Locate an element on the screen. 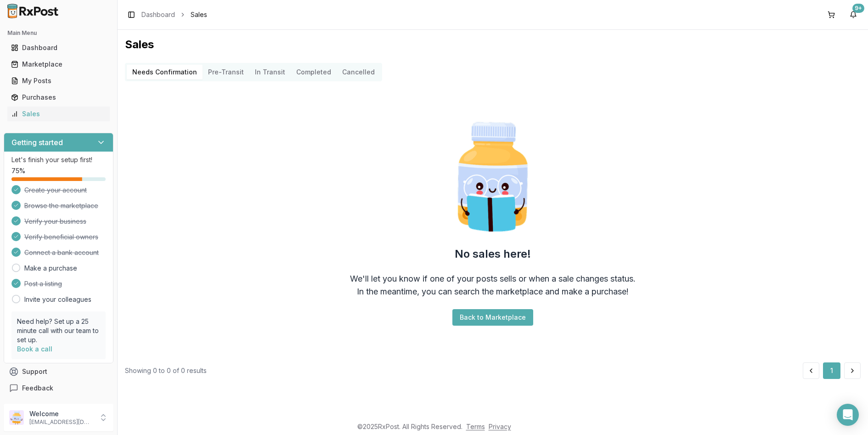 The width and height of the screenshot is (868, 435). div: Open Intercom Messenger is located at coordinates (848, 414).